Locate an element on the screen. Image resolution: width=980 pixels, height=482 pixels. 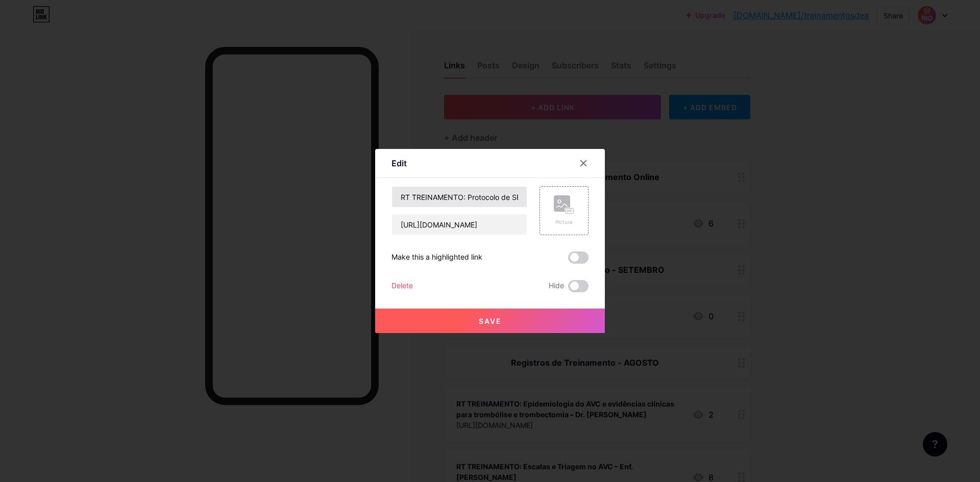
div: Make this a highlighted link is located at coordinates (436, 258).